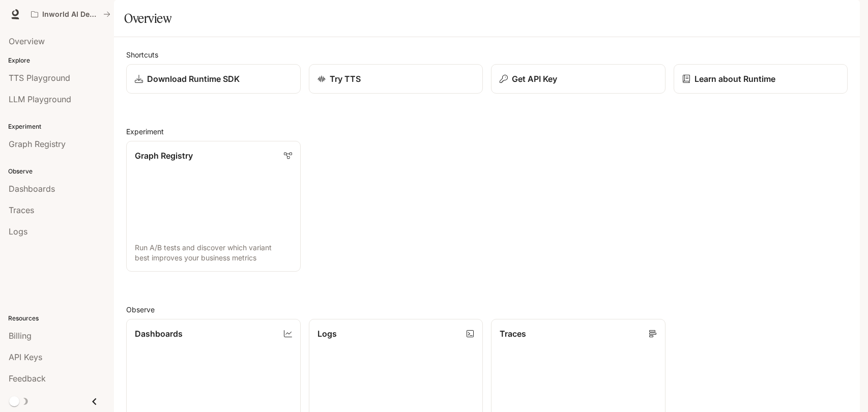 The image size is (868, 412). I want to click on a: Learn about Runtime, so click(760, 79).